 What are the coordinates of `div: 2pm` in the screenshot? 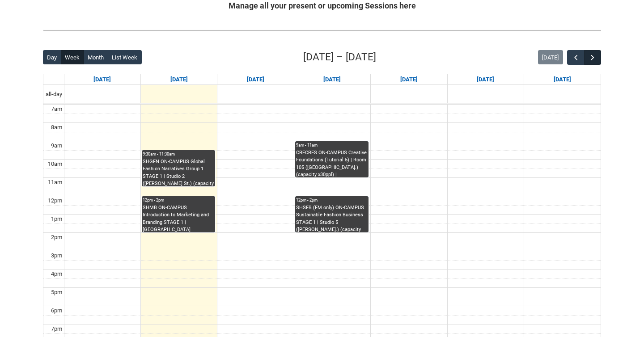 It's located at (56, 238).